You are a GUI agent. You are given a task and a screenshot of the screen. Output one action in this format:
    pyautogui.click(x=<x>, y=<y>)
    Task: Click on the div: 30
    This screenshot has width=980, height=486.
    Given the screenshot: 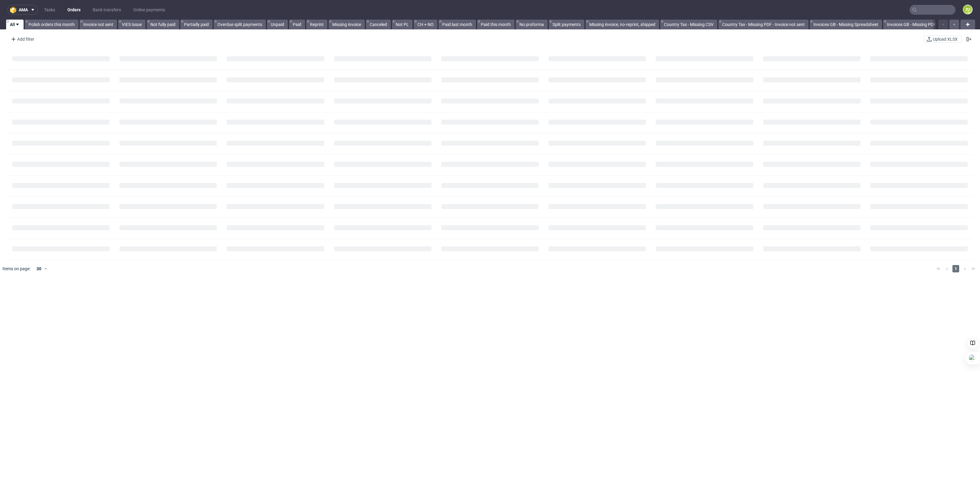 What is the action you would take?
    pyautogui.click(x=38, y=269)
    